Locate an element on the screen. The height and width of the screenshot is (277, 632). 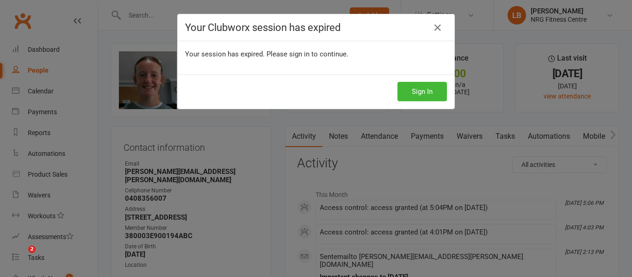
span: 2 is located at coordinates (32, 249).